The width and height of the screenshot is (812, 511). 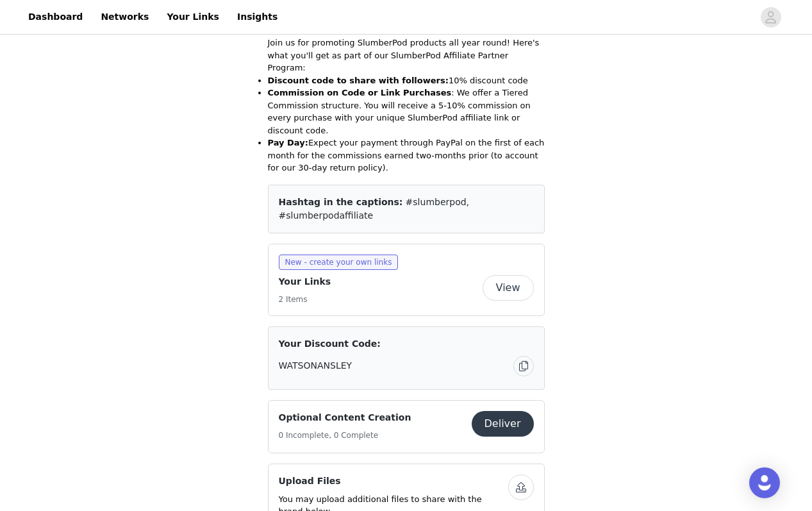 I want to click on li: Expect your payment through PayPal on the first of each month for the commissions earned two-mont..., so click(x=406, y=156).